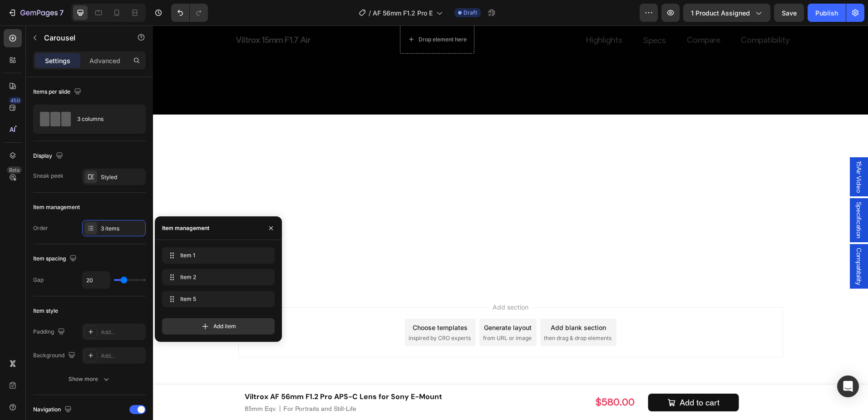 The image size is (868, 420). What do you see at coordinates (451, 14) in the screenshot?
I see `p: Highlights` at bounding box center [451, 14].